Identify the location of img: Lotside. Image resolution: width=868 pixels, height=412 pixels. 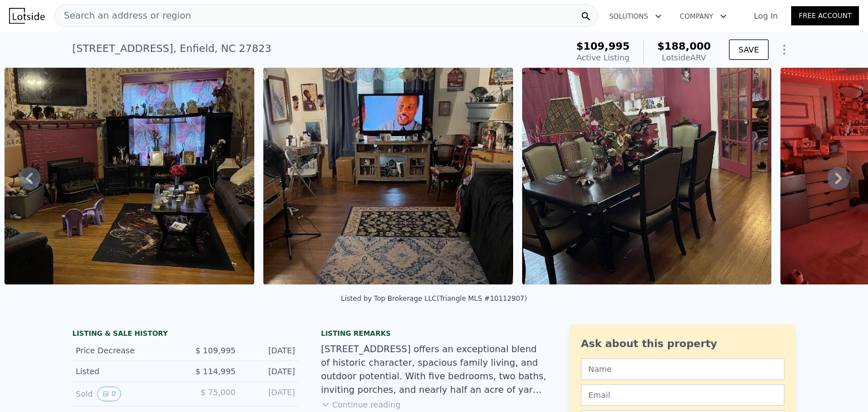
(27, 16).